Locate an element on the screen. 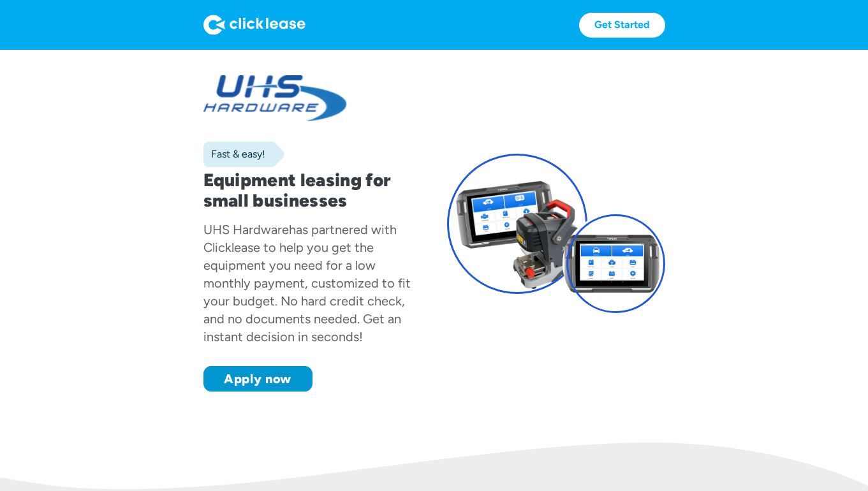  div: has partnered with Clicklease to help you get the equipment you need for a low monthly payment, c... is located at coordinates (307, 283).